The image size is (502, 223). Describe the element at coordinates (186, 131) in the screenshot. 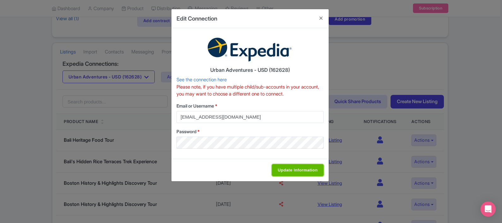

I see `span: Password` at that location.